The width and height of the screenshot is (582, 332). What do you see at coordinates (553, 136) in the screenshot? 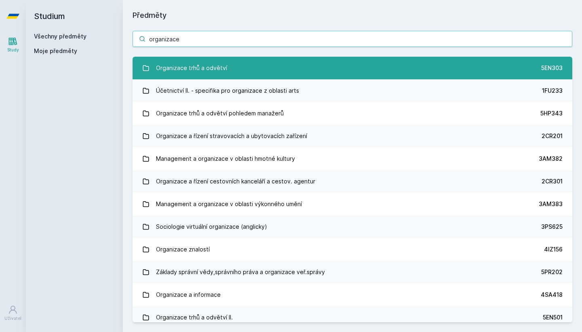
I see `div: 2CR201` at bounding box center [553, 136].